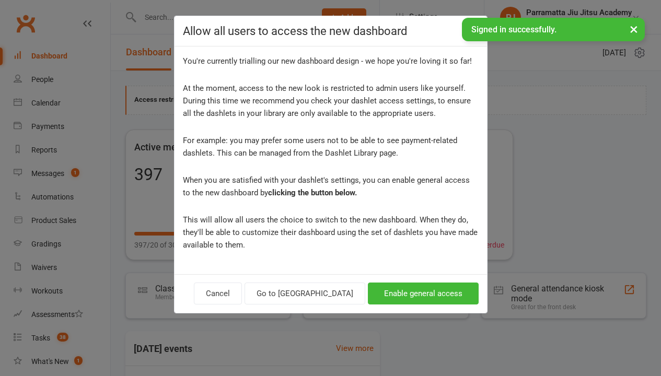 The width and height of the screenshot is (661, 376). Describe the element at coordinates (218, 294) in the screenshot. I see `button: Cancel` at that location.